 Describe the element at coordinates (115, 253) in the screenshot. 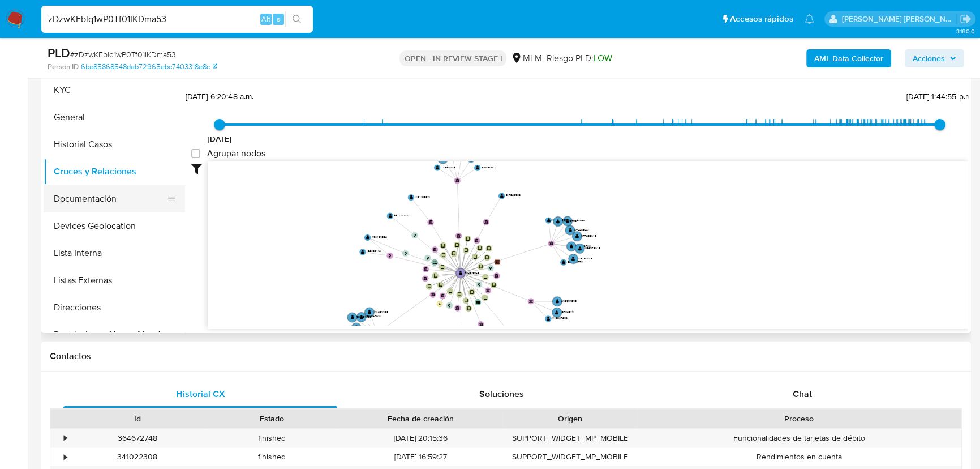

I see `button: Lista Interna` at that location.